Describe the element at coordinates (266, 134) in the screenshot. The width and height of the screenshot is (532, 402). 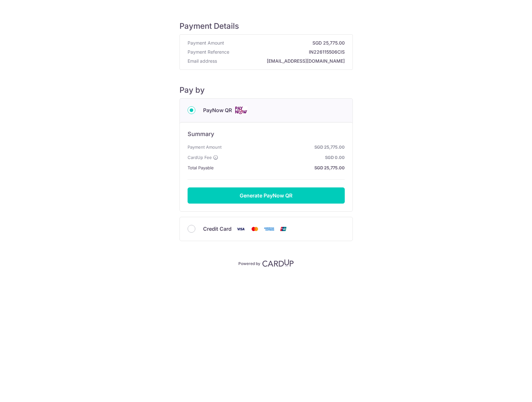
I see `h6: Summary` at that location.